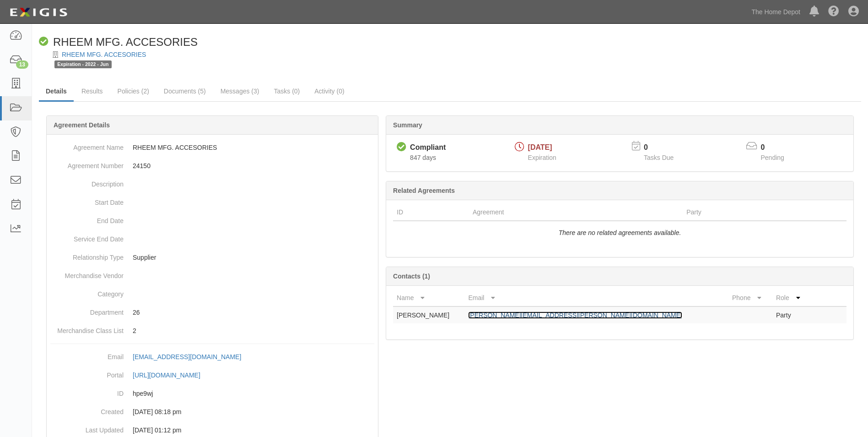 This screenshot has height=437, width=868. What do you see at coordinates (82, 64) in the screenshot?
I see `span: Expiration - 2022 - Jun` at bounding box center [82, 64].